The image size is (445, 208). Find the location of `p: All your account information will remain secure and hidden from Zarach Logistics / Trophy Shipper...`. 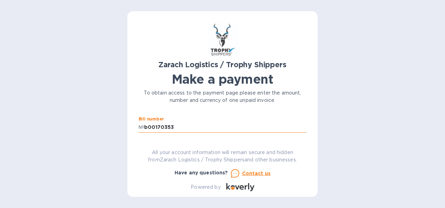

p: All your account information will remain secure and hidden from Zarach Logistics / Trophy Shipper... is located at coordinates (222, 156).